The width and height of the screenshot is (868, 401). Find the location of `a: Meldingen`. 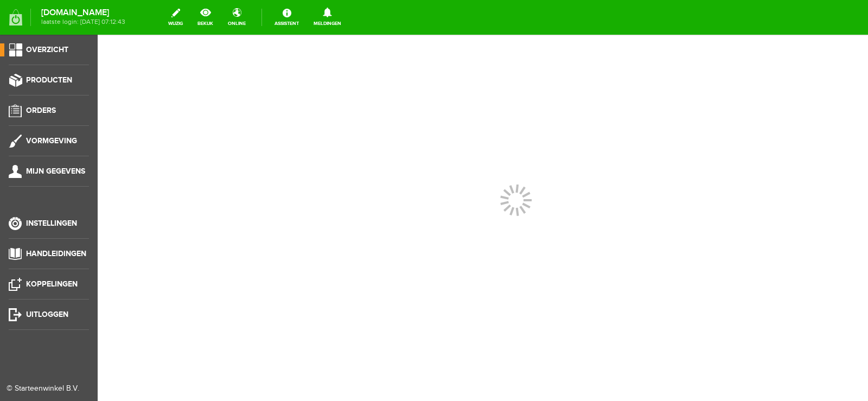

a: Meldingen is located at coordinates (327, 17).